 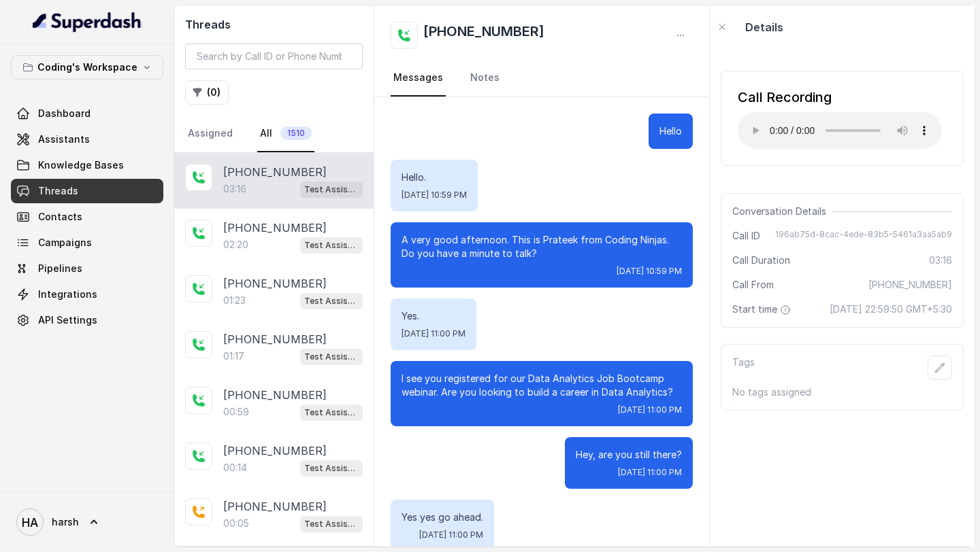 I want to click on span: 1510, so click(x=296, y=134).